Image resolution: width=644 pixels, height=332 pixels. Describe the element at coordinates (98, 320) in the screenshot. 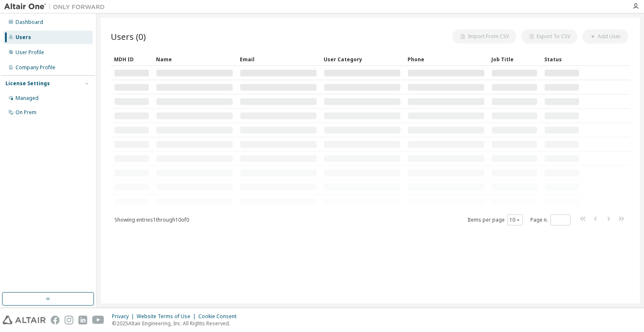

I see `img: youtube.svg` at that location.